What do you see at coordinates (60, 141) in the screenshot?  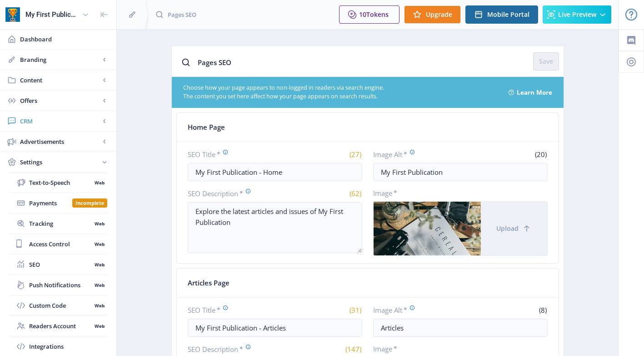 I see `span: Advertisements` at bounding box center [60, 141].